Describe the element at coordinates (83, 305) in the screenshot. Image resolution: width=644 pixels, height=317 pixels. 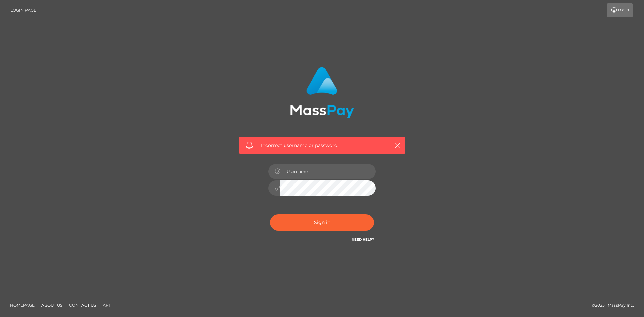
I see `a: Contact Us` at that location.